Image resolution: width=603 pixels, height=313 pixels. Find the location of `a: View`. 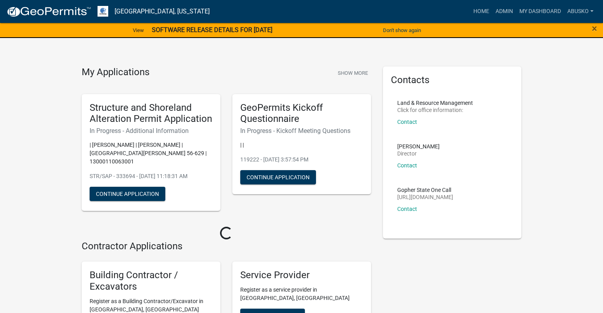

a: View is located at coordinates (138, 30).